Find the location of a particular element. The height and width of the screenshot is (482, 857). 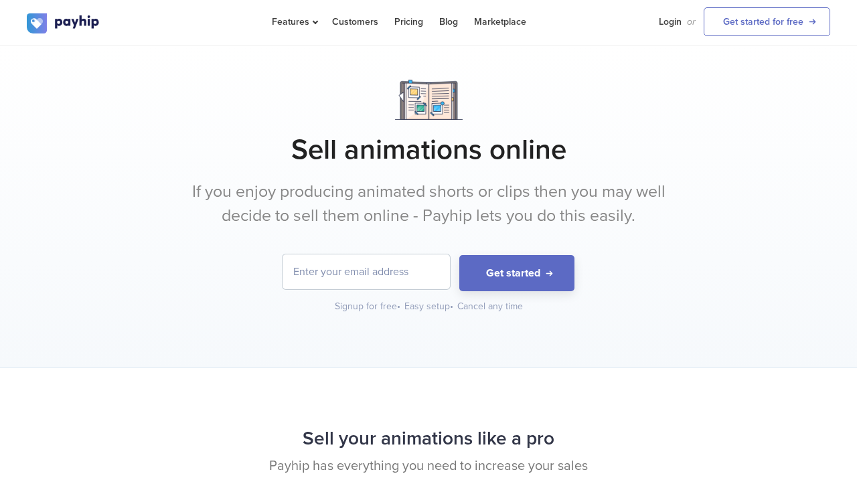

button: Get started is located at coordinates (517, 273).